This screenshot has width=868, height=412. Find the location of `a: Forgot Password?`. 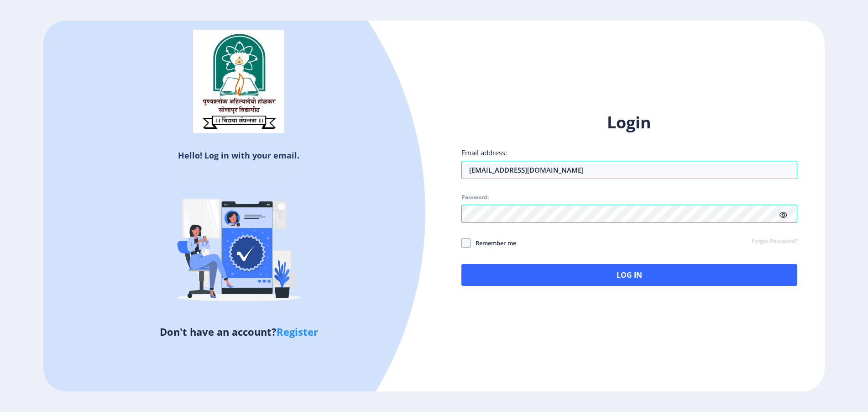

a: Forgot Password? is located at coordinates (775, 241).